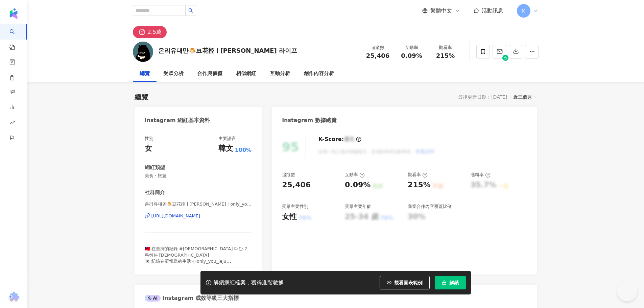 Image resolution: width=644 pixels, height=308 pixels. I want to click on img: KOL Avatar, so click(143, 52).